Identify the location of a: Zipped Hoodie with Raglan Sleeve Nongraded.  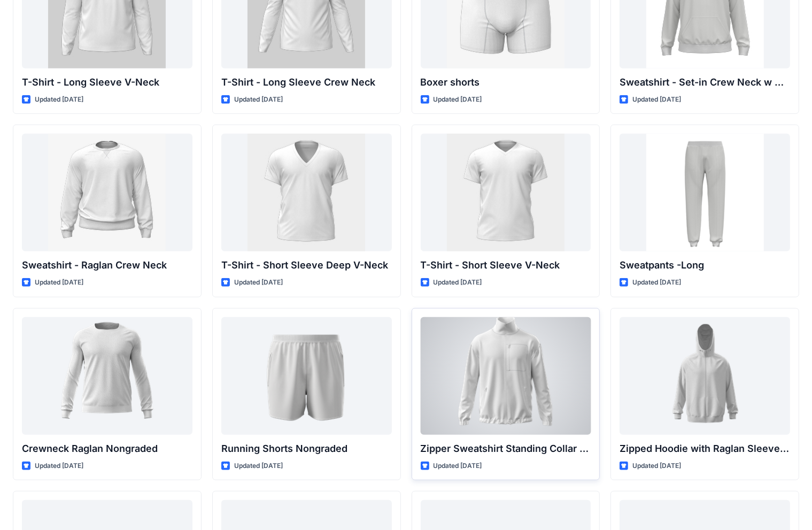
(705, 376).